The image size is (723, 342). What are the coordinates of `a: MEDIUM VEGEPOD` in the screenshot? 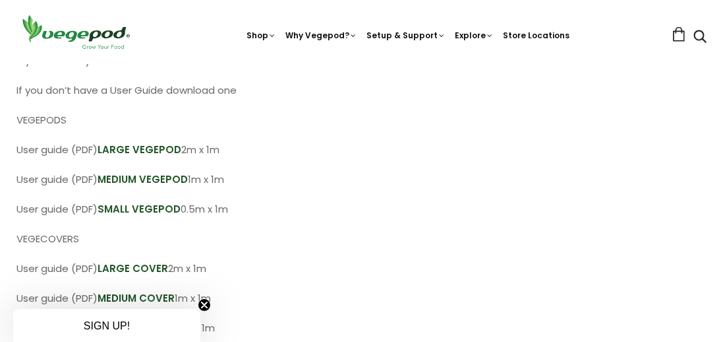 It's located at (142, 179).